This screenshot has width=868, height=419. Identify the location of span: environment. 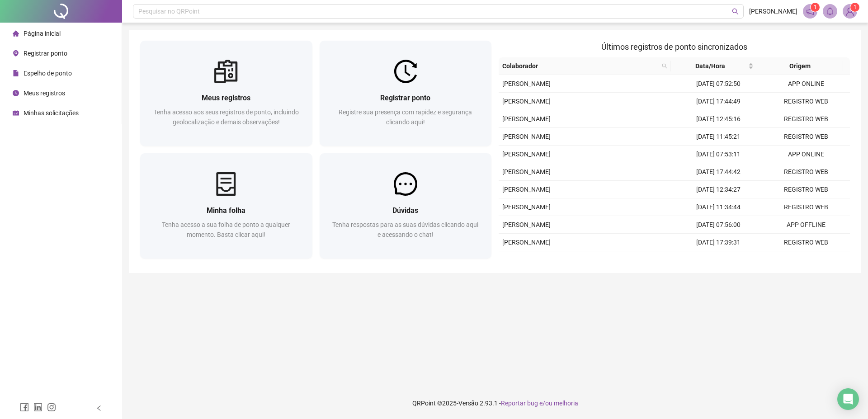
(16, 53).